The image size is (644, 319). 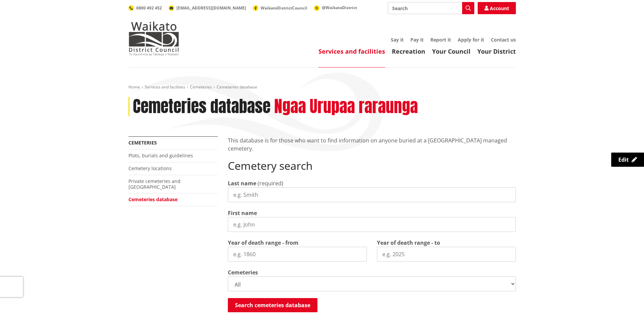 What do you see at coordinates (297, 254) in the screenshot?
I see `input: e.g. 1860` at bounding box center [297, 254].